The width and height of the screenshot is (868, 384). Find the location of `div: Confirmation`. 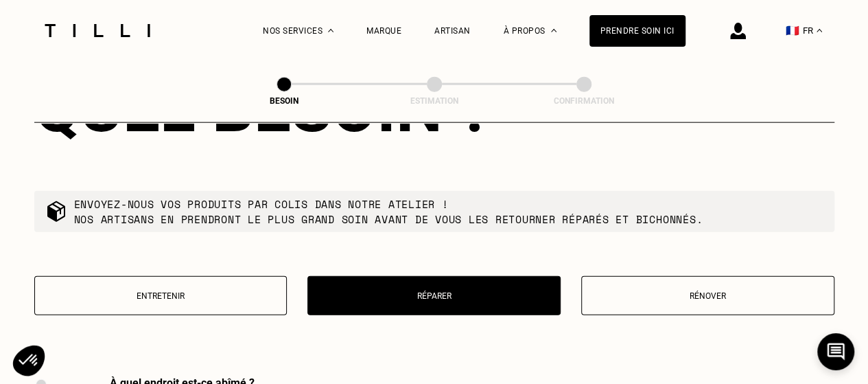

div: Confirmation is located at coordinates (584, 101).